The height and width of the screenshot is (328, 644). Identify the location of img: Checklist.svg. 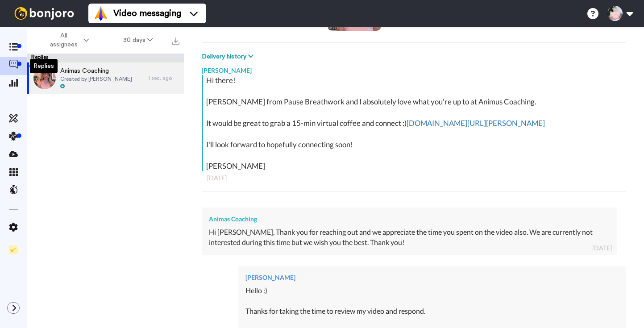
(14, 250).